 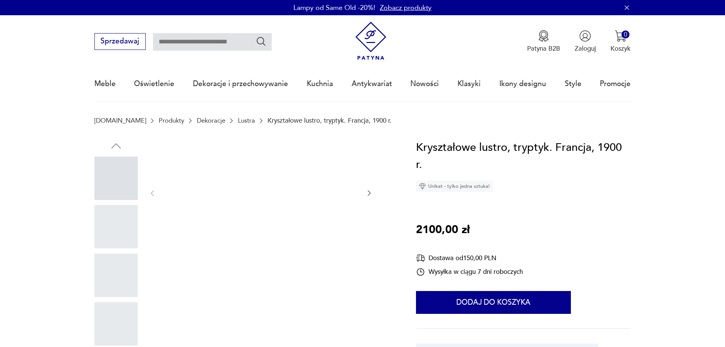 What do you see at coordinates (424, 84) in the screenshot?
I see `a: Nowości` at bounding box center [424, 84].